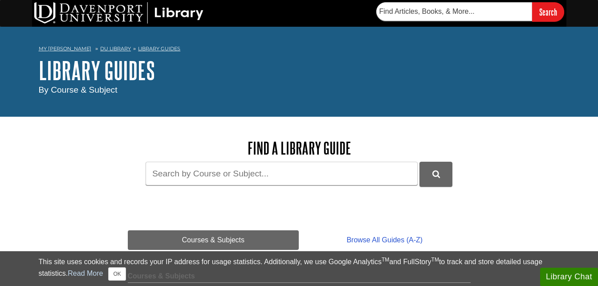  I want to click on form: Searches DU Library's articles, books, and more, so click(470, 12).